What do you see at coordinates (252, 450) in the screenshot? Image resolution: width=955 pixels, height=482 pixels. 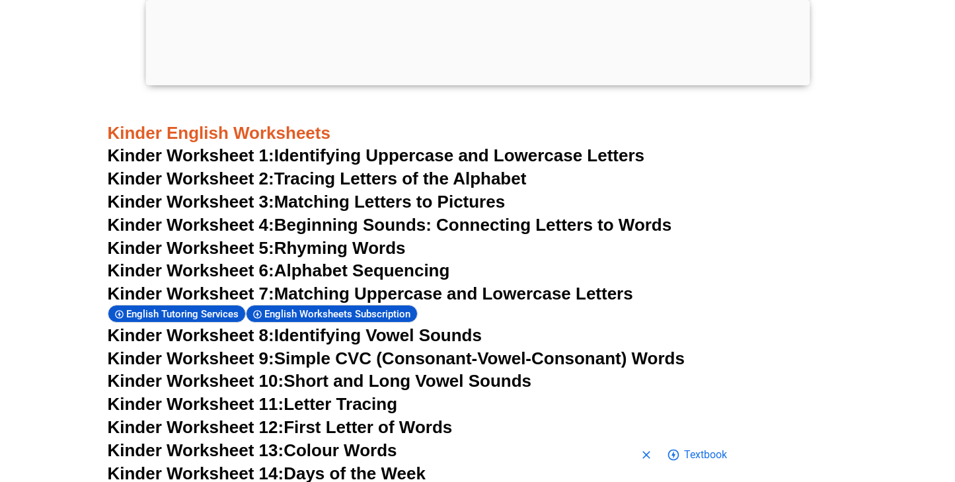 I see `a: Kinder Worksheet 13:Colour Words` at bounding box center [252, 450].